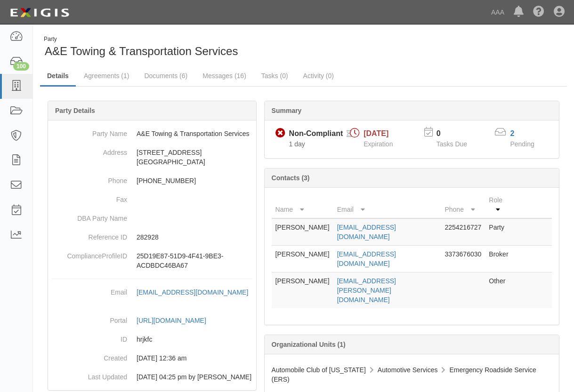 This screenshot has width=574, height=392. What do you see at coordinates (90, 150) in the screenshot?
I see `dt: Address` at bounding box center [90, 150].